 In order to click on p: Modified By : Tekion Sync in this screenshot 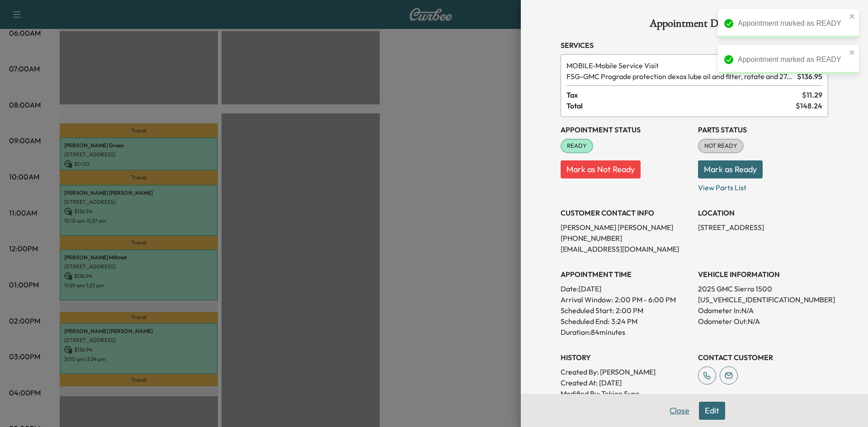, I will do `click(626, 394)`.